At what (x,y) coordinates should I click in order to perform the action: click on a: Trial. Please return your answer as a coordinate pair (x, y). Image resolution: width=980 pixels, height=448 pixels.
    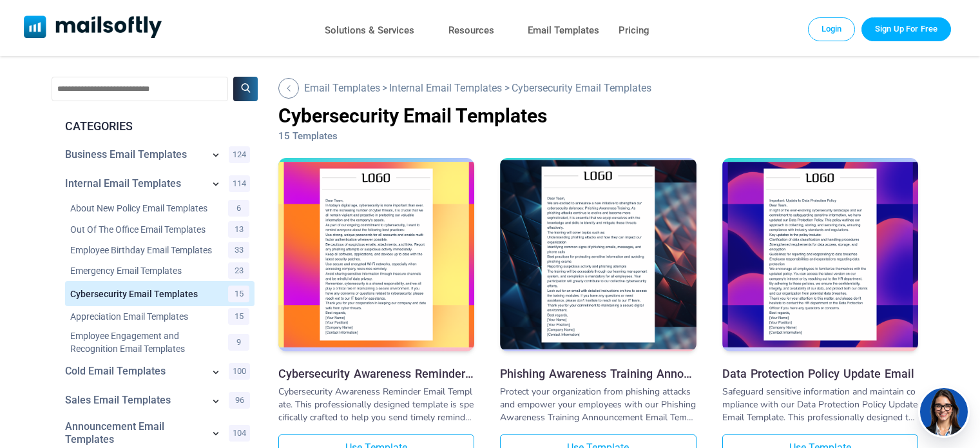
    Looking at the image, I should click on (906, 29).